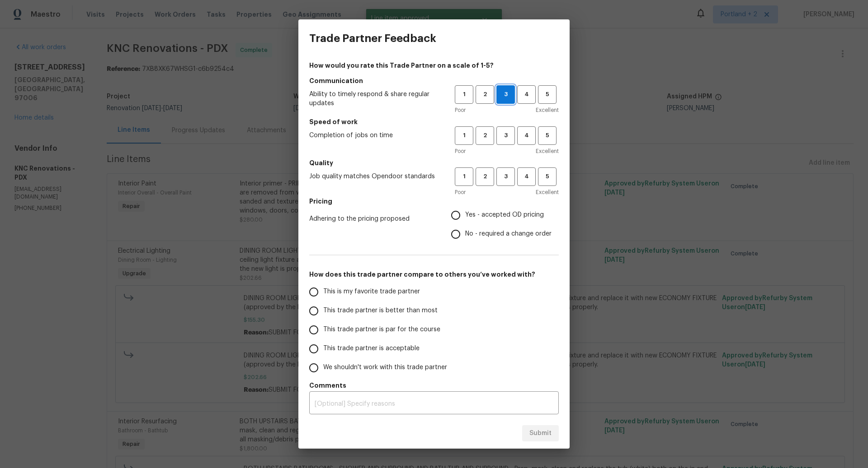 The image size is (868, 468). Describe the element at coordinates (505, 215) in the screenshot. I see `span: Yes - accepted OD pricing` at that location.